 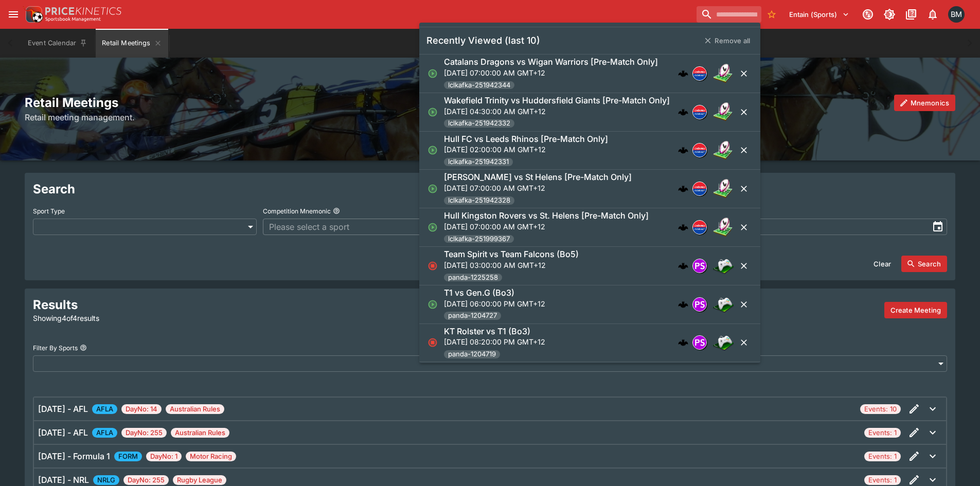 What do you see at coordinates (211, 457) in the screenshot?
I see `span: Motor Racing` at bounding box center [211, 457].